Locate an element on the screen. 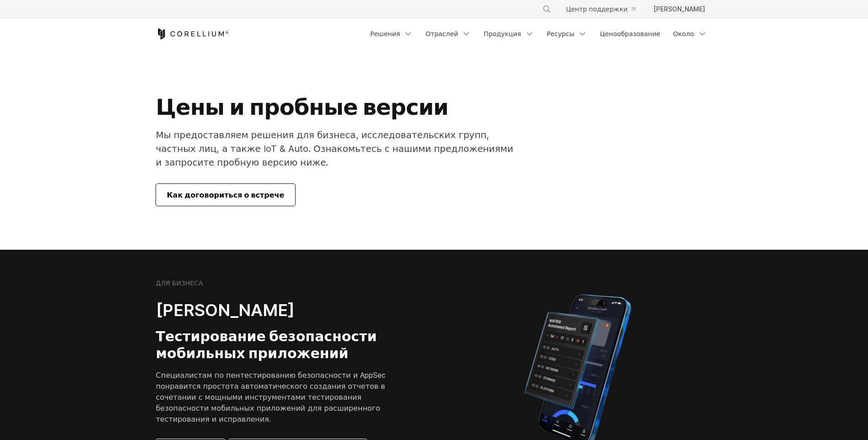 Image resolution: width=868 pixels, height=440 pixels. p: Специалистам по пентестированию безопасности и AppSec понравится простота автоматического создани... is located at coordinates (274, 397).